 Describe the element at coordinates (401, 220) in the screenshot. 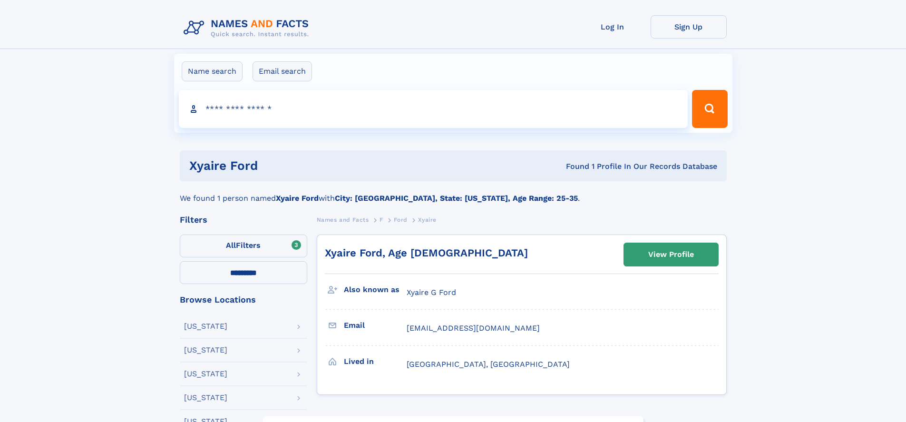

I see `span: Ford` at that location.